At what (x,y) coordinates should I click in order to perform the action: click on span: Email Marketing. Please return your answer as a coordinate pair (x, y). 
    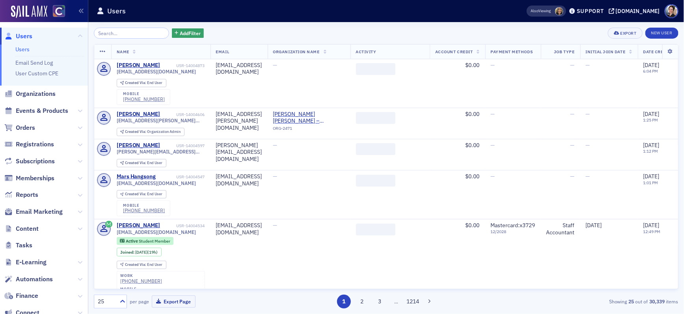
    Looking at the image, I should click on (39, 212).